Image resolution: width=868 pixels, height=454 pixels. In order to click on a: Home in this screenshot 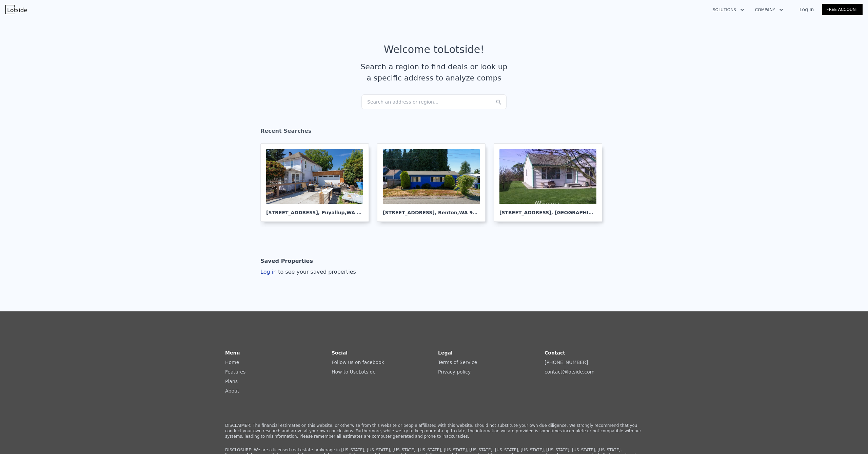, I will do `click(232, 362)`.